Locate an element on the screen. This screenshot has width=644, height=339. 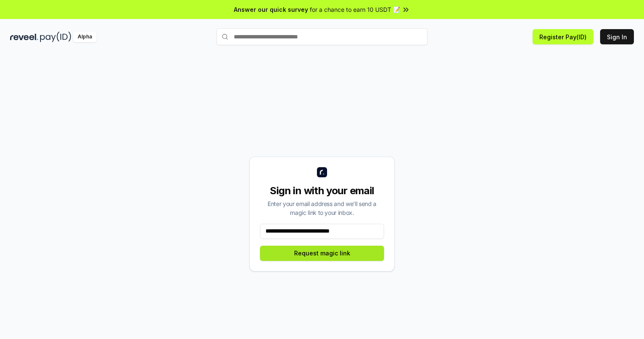
div: Enter your email address and we’ll send a magic link to your inbox. is located at coordinates (322, 208).